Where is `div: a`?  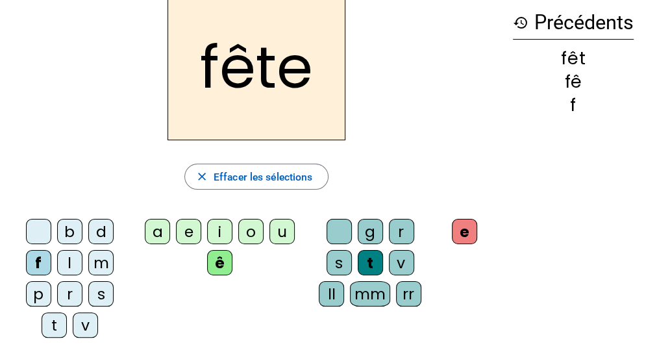 div: a is located at coordinates (157, 231).